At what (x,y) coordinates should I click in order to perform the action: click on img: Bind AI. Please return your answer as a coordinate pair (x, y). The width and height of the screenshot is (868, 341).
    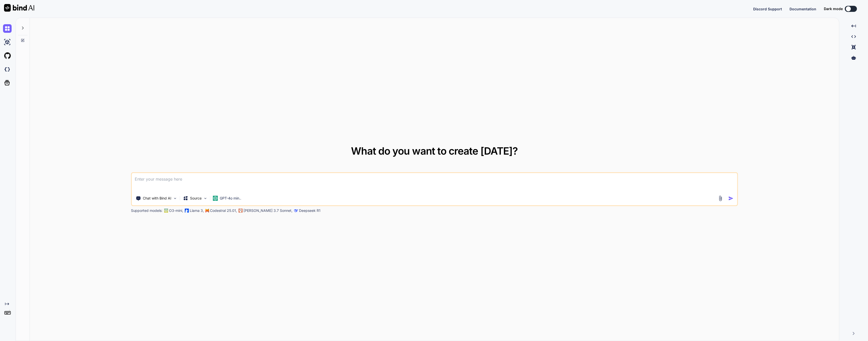
    Looking at the image, I should click on (19, 8).